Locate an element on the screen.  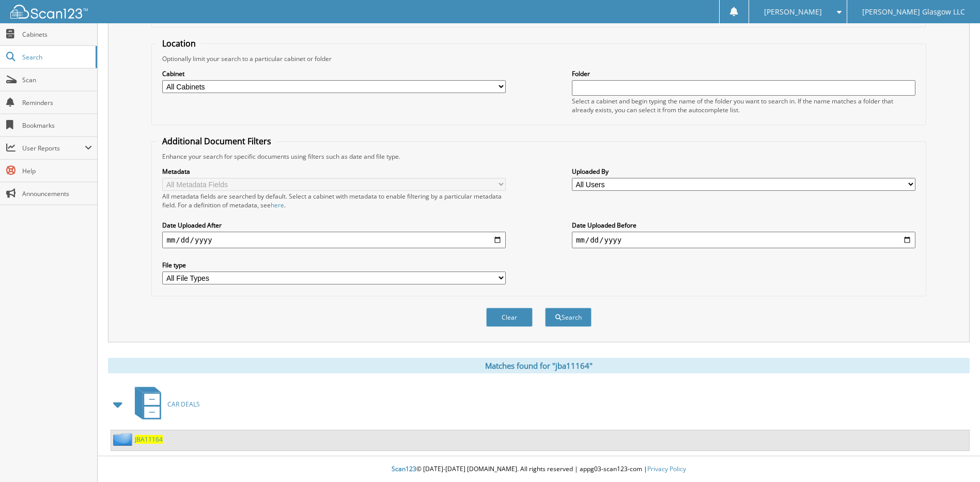
div: Chat Widget is located at coordinates (954, 457).